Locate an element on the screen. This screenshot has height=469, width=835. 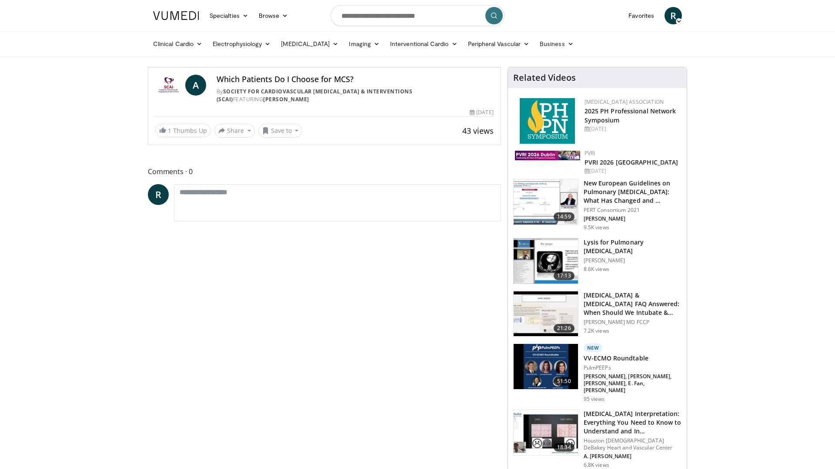
img: Society for Cardiovascular Angiography & Interventions (SCAI) is located at coordinates (168, 85).